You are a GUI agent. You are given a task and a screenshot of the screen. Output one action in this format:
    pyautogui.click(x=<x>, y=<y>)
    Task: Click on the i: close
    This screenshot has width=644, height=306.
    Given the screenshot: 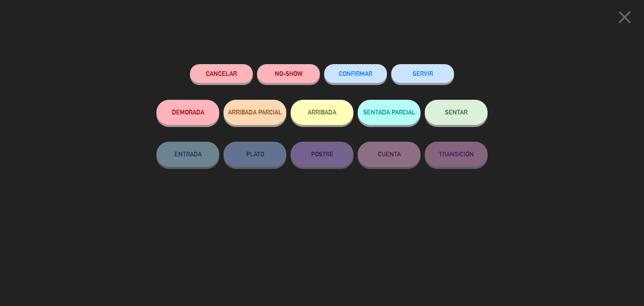 What is the action you would take?
    pyautogui.click(x=624, y=17)
    